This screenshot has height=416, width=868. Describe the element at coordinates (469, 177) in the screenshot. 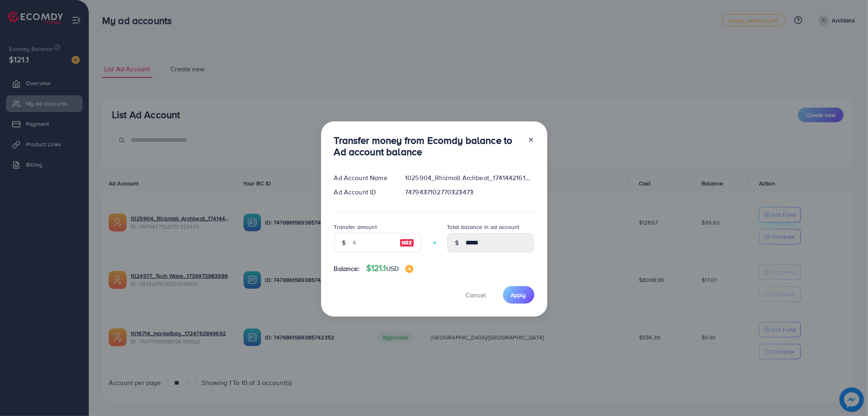

I see `div: 1025904_Rhizmall Archbeat_1741442161001` at that location.